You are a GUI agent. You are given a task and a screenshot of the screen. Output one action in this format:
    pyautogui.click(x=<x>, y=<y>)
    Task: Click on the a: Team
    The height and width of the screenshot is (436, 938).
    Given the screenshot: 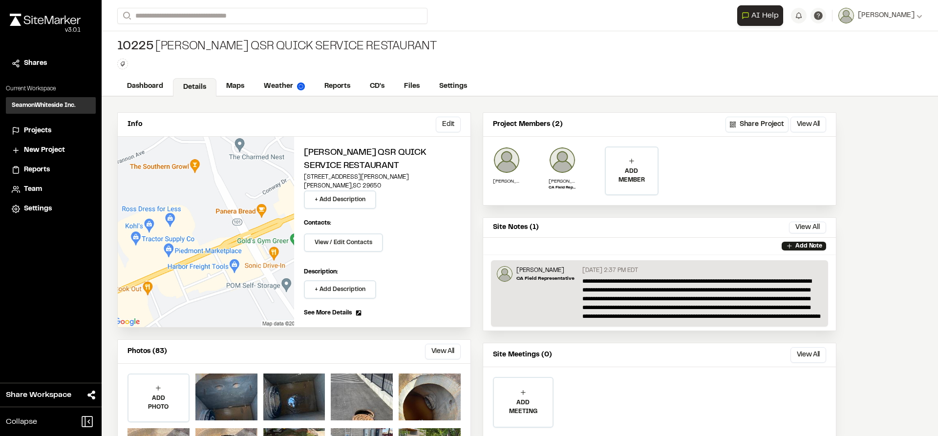 What is the action you would take?
    pyautogui.click(x=51, y=190)
    